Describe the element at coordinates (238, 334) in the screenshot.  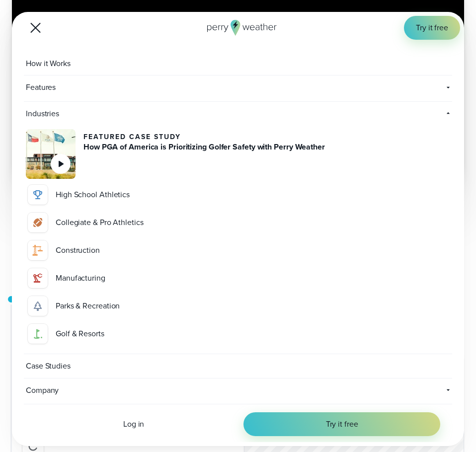
I see `a: Golf & Resorts` at that location.